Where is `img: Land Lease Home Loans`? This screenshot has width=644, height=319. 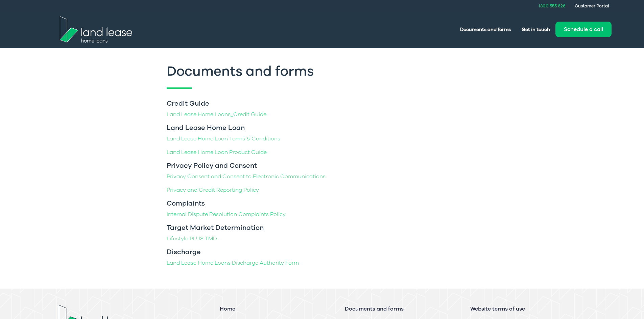 img: Land Lease Home Loans is located at coordinates (96, 29).